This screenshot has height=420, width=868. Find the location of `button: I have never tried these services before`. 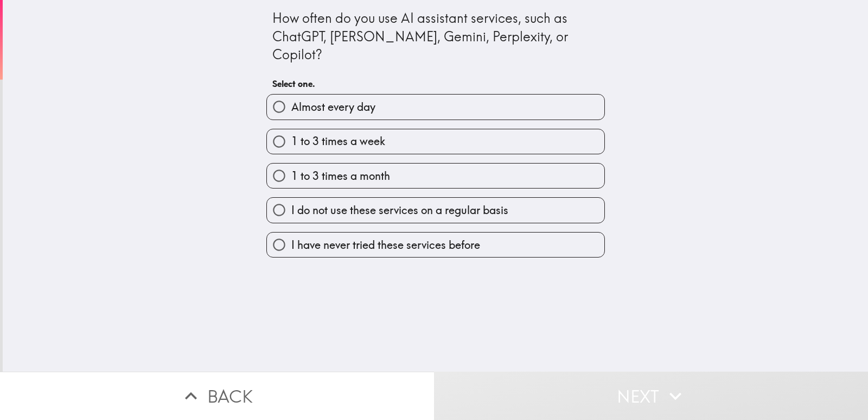

button: I have never tried these services before is located at coordinates (435, 245).